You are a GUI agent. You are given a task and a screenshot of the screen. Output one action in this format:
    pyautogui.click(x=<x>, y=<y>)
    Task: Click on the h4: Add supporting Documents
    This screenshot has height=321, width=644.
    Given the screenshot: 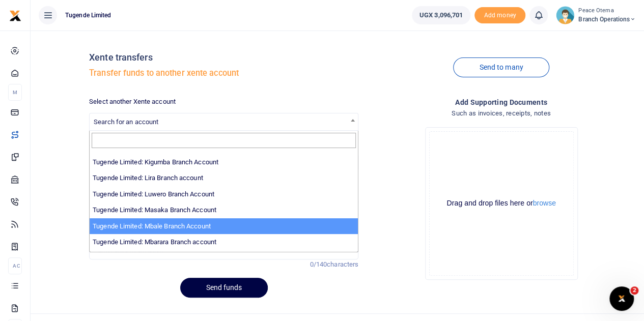 What is the action you would take?
    pyautogui.click(x=501, y=103)
    